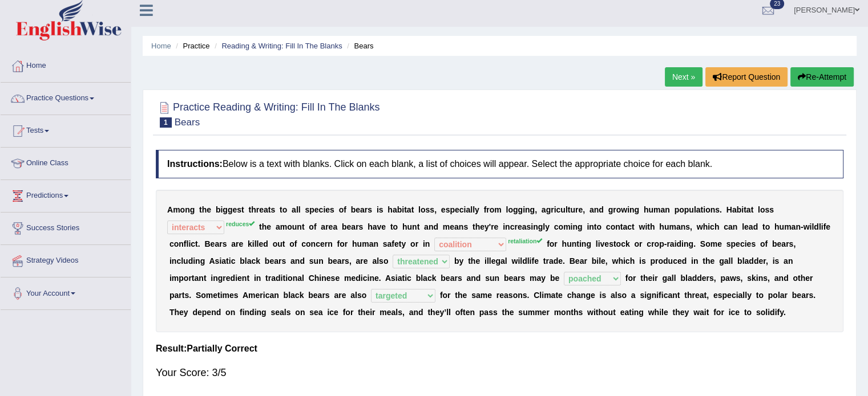 This screenshot has height=396, width=868. What do you see at coordinates (281, 46) in the screenshot?
I see `a: Reading & Writing: Fill In The Blanks` at bounding box center [281, 46].